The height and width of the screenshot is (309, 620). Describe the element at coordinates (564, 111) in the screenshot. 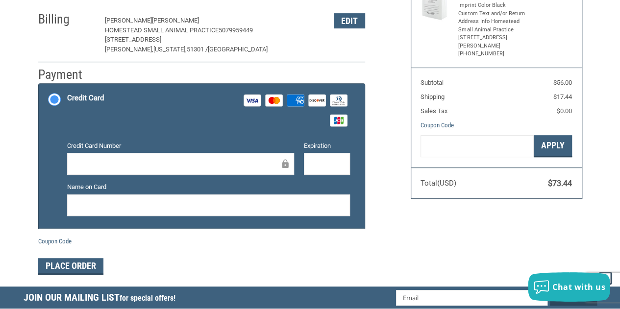

I see `span: $0.00` at that location.